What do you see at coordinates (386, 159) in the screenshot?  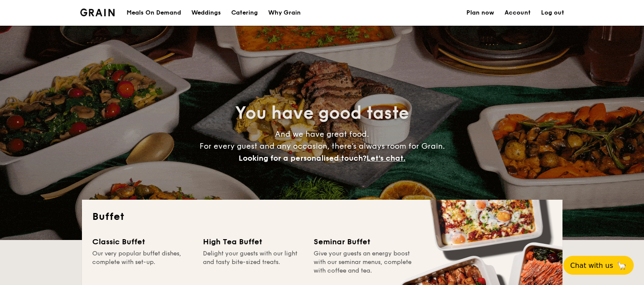 I see `span: Let's chat.` at bounding box center [386, 159].